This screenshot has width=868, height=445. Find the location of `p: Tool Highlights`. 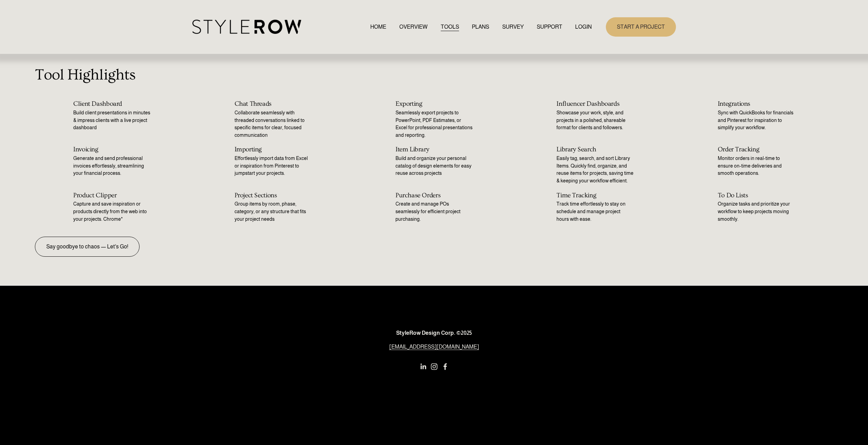

p: Tool Highlights is located at coordinates (434, 74).